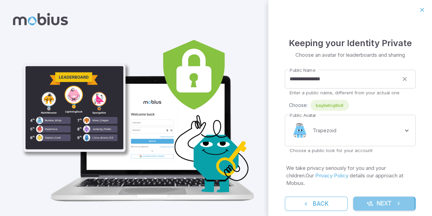  What do you see at coordinates (303, 115) in the screenshot?
I see `label: Public Avatar` at bounding box center [303, 115].